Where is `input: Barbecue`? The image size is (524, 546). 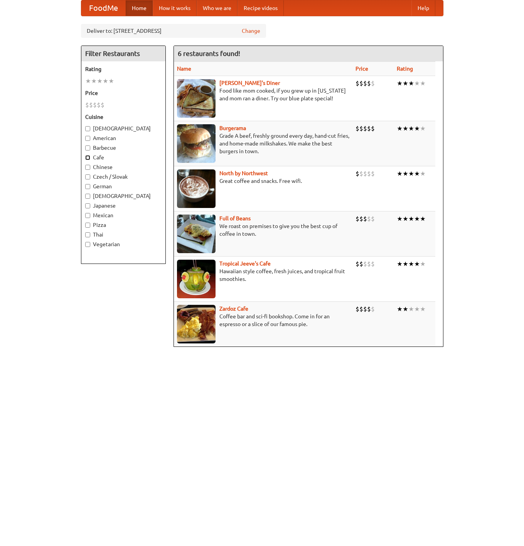
input: Barbecue is located at coordinates (88, 148).